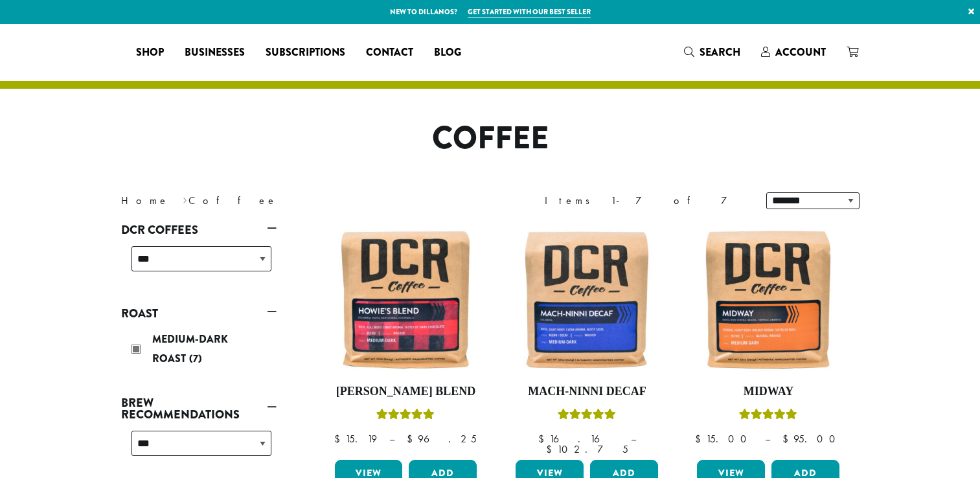  What do you see at coordinates (447, 53) in the screenshot?
I see `span: Blog` at bounding box center [447, 53].